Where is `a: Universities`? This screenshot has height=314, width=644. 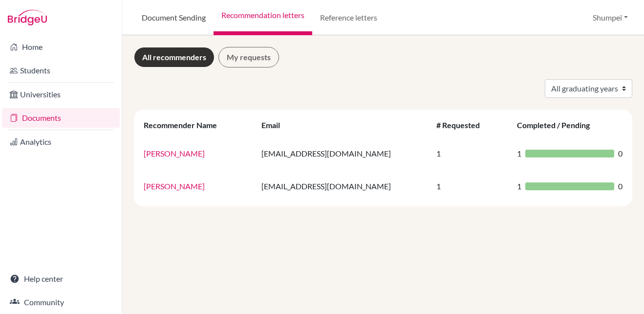
a: Universities is located at coordinates (60, 95).